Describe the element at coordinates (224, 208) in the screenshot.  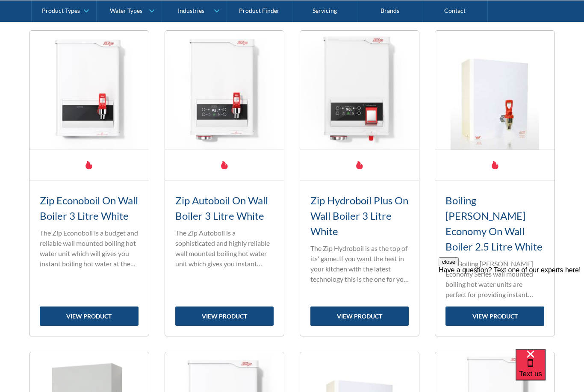
I see `h3: Zip Autoboil On Wall Boiler 3 Litre White` at that location.